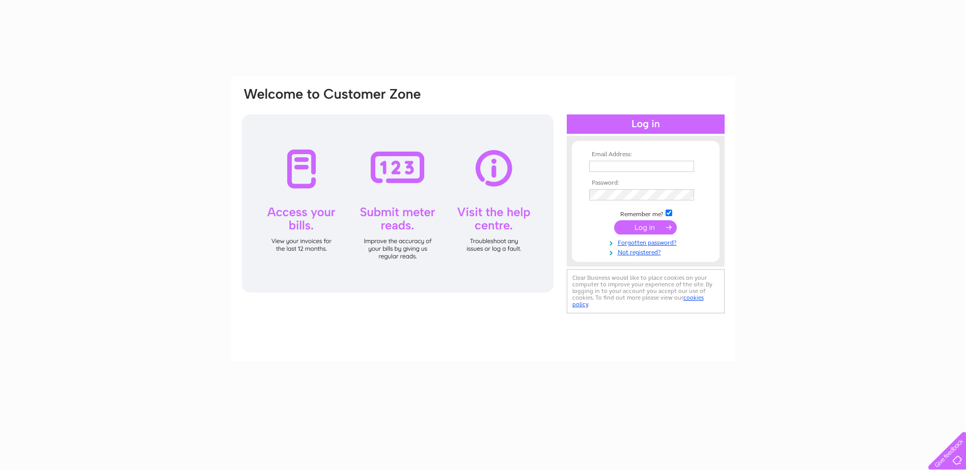 Image resolution: width=966 pixels, height=470 pixels. Describe the element at coordinates (646, 242) in the screenshot. I see `a: Forgotten password?` at that location.